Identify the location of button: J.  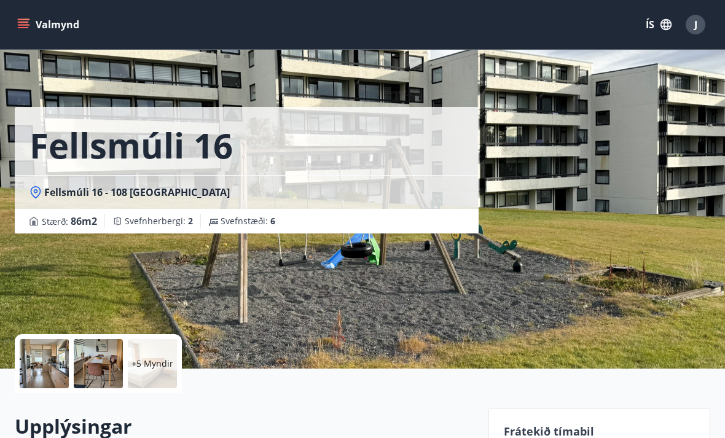
(695, 25).